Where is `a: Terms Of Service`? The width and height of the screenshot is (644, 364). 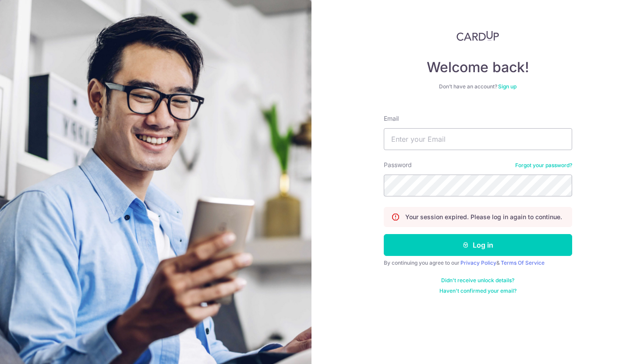 a: Terms Of Service is located at coordinates (523, 262).